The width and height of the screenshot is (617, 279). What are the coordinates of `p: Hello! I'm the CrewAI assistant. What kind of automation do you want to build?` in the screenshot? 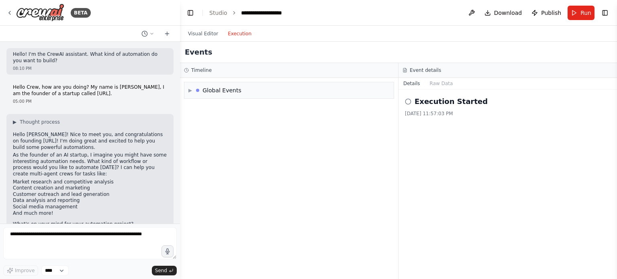 It's located at (90, 57).